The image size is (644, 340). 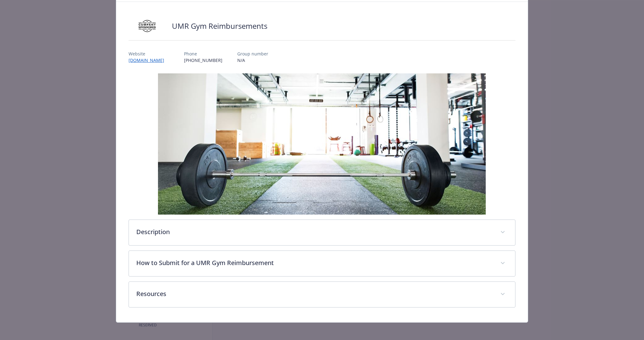 What do you see at coordinates (252, 60) in the screenshot?
I see `p: N/A` at bounding box center [252, 60].